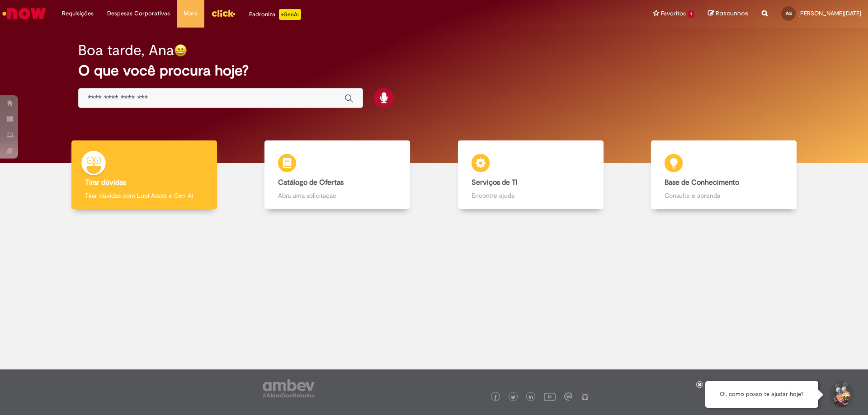 Image resolution: width=868 pixels, height=415 pixels. What do you see at coordinates (531, 175) in the screenshot?
I see `a: Serviços de TI Encontre ajuda` at bounding box center [531, 175].